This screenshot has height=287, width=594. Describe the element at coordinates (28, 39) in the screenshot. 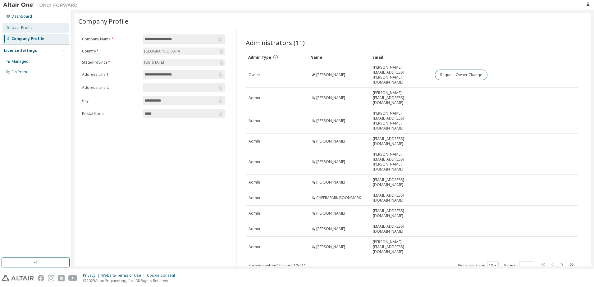

I see `div: Company Profile` at that location.